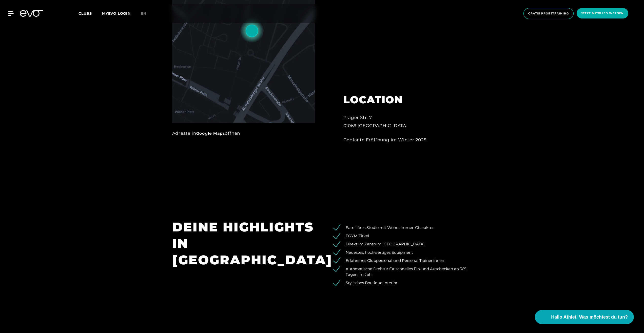 The width and height of the screenshot is (644, 333). What do you see at coordinates (603, 14) in the screenshot?
I see `a: Jetzt Mitglied werden` at bounding box center [603, 14].